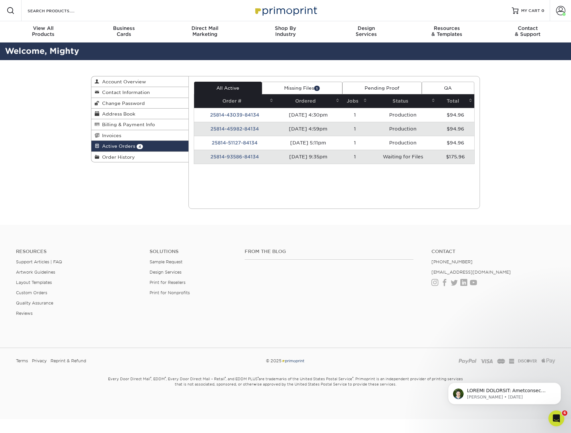 The height and width of the screenshot is (433, 571). What do you see at coordinates (455, 101) in the screenshot?
I see `th: Total` at bounding box center [455, 101].